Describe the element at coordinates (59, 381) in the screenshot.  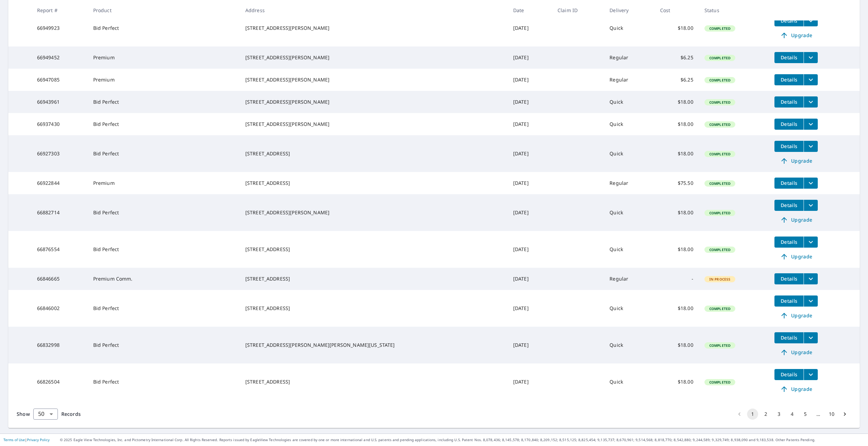
I see `td: 66826504` at that location.